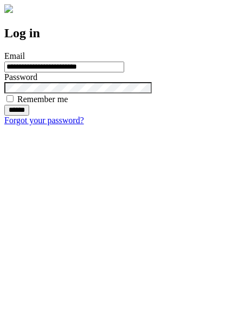 This screenshot has width=243, height=322. What do you see at coordinates (9, 9) in the screenshot?
I see `img: logo-4e3dc11c47720685a147b03b5a06dd966a58ff35d612b21f08c02c0306f2b779.png` at bounding box center [9, 9].